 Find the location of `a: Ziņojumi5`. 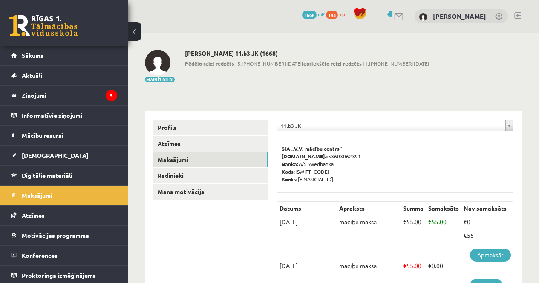

a: Ziņojumi5 is located at coordinates (64, 95).